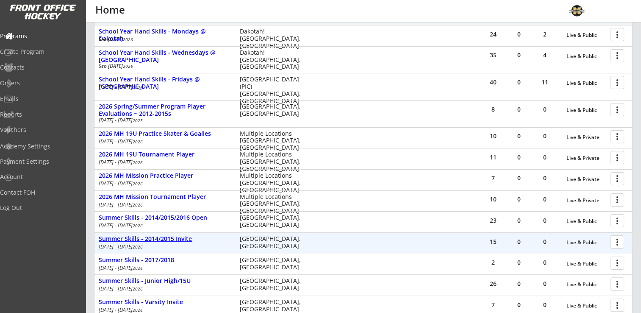 This screenshot has width=641, height=313. What do you see at coordinates (165, 35) in the screenshot?
I see `div: School Year Hand Skills - Mondays @ Dakotah` at bounding box center [165, 35].